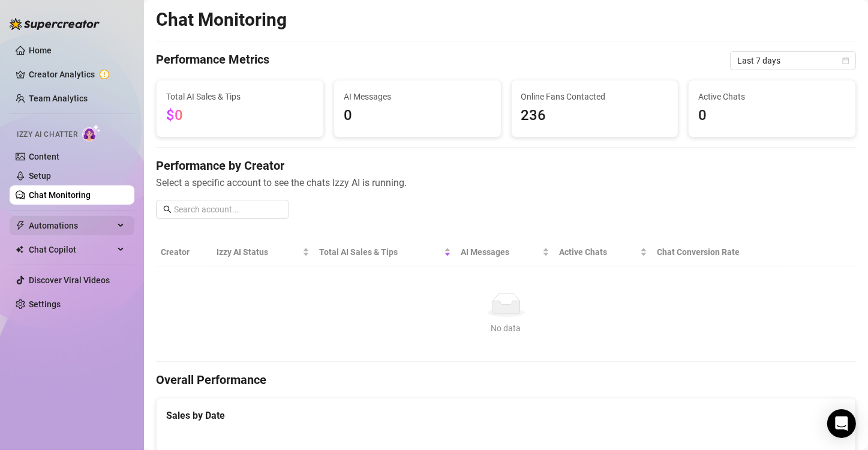  What do you see at coordinates (506, 328) in the screenshot?
I see `div: No data` at bounding box center [506, 328].